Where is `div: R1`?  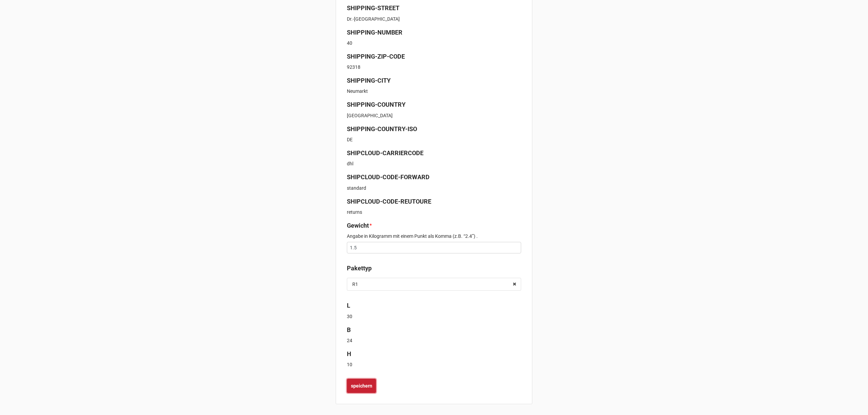
div: R1 is located at coordinates (355, 284).